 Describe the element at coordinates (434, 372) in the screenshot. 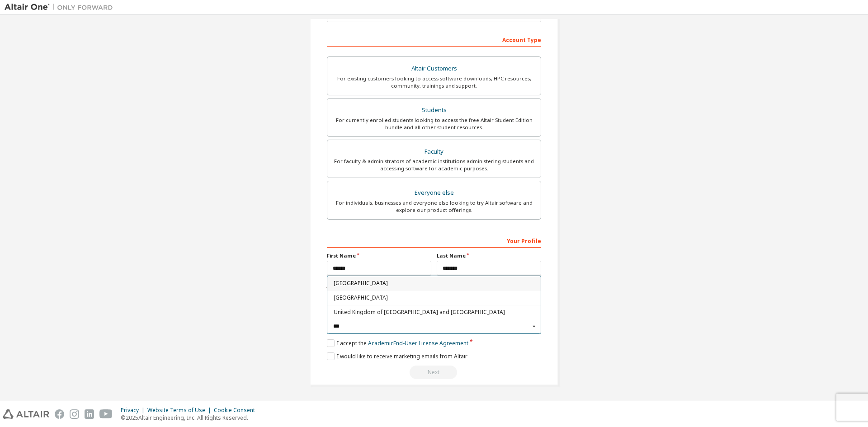

I see `div: Read and acccept EULA to continue` at that location.